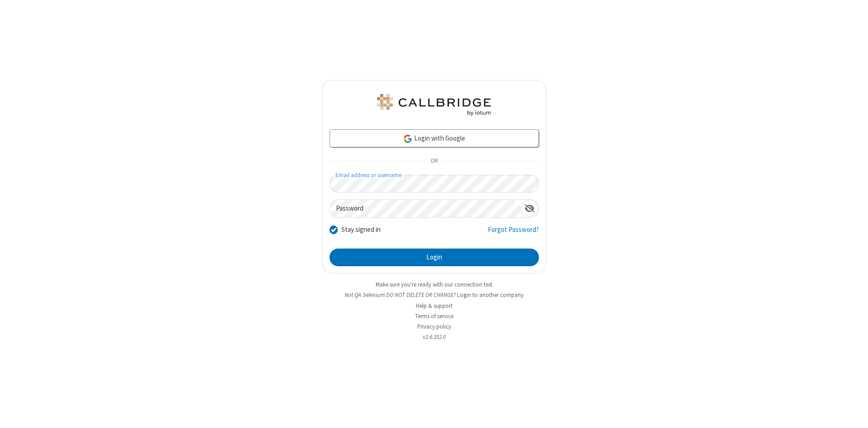 The image size is (868, 428). I want to click on button: Login to another company, so click(491, 294).